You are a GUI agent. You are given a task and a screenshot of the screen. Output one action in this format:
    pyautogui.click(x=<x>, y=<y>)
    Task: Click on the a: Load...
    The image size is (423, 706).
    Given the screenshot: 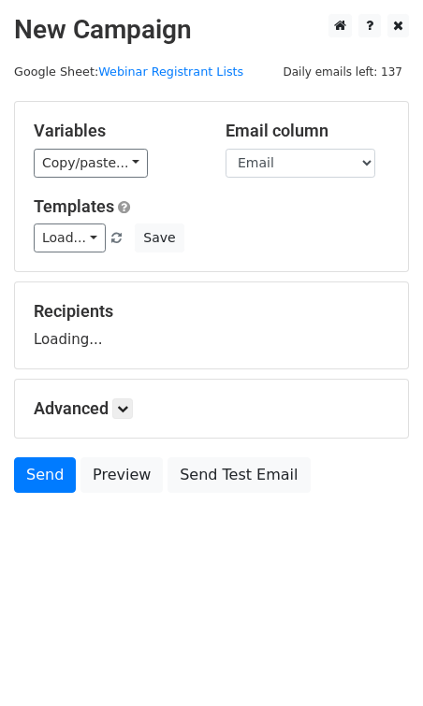 What is the action you would take?
    pyautogui.click(x=69, y=237)
    